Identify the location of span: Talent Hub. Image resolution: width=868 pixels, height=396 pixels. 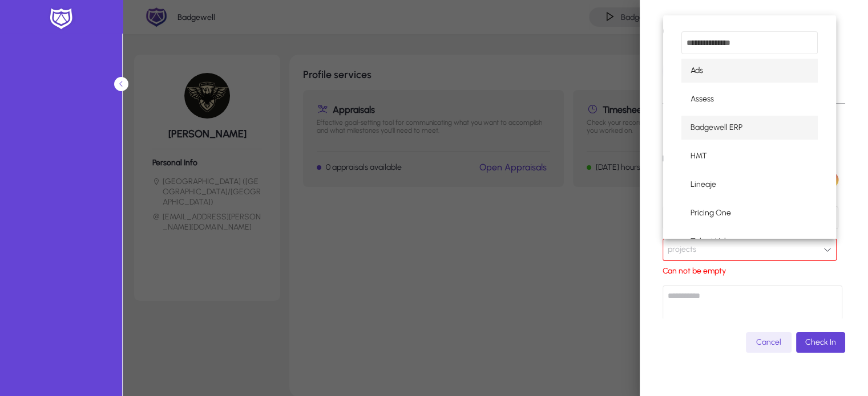
(710, 242).